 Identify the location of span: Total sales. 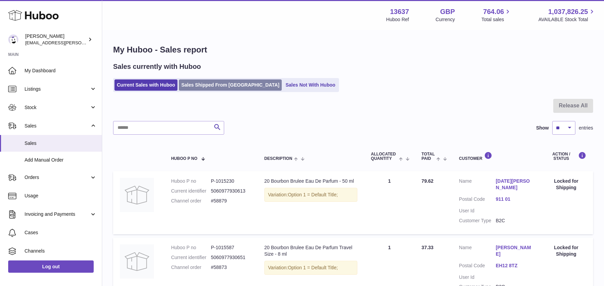
(496, 19).